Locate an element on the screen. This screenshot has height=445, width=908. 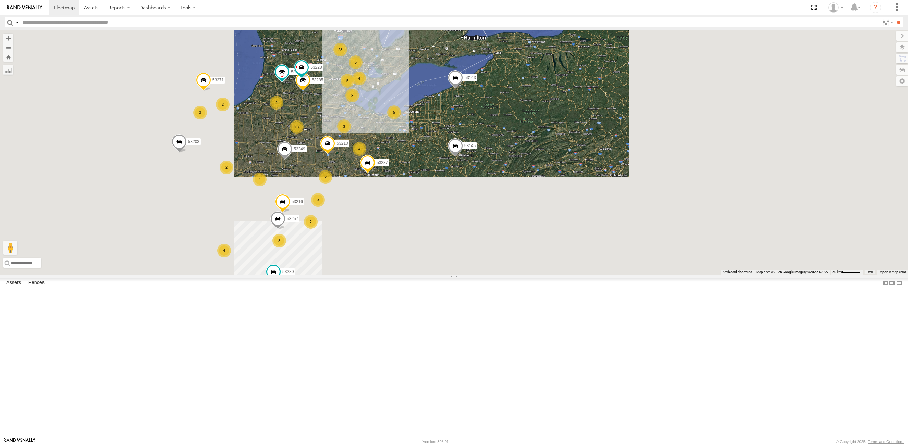
button: Zoom out is located at coordinates (8, 48).